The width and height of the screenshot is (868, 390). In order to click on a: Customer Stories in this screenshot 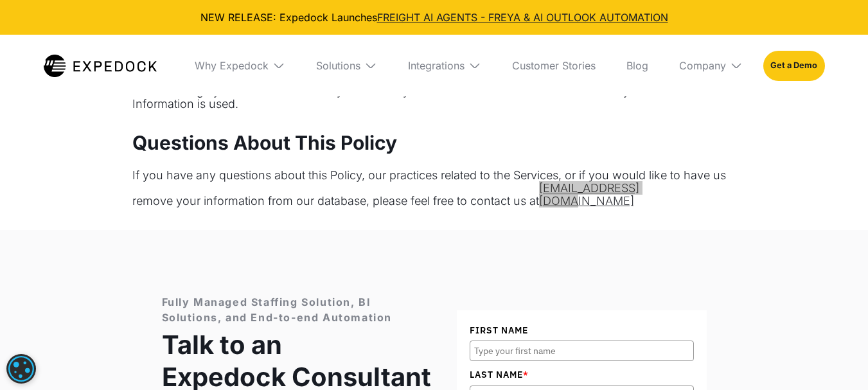, I will do `click(554, 66)`.